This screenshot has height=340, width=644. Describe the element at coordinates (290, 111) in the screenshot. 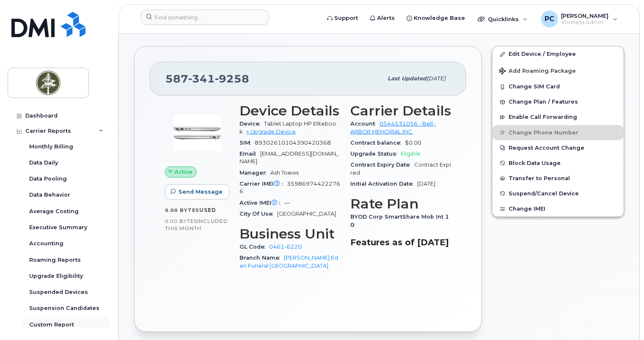

I see `h3: Device Details` at that location.